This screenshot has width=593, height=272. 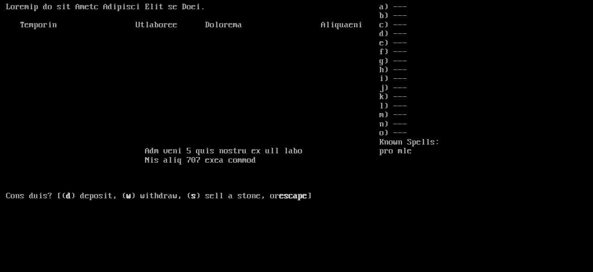 What do you see at coordinates (129, 196) in the screenshot?
I see `b: w` at bounding box center [129, 196].